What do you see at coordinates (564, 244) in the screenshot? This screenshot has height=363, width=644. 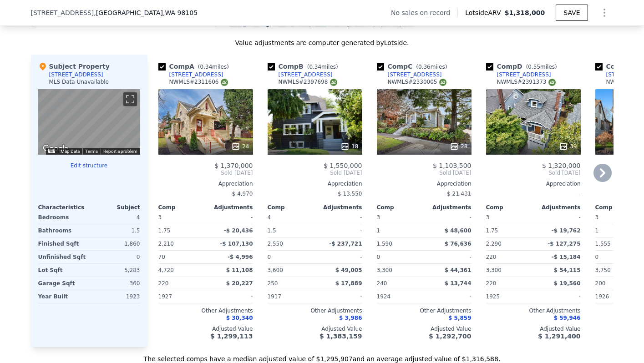 I see `span: -$ 127,275` at bounding box center [564, 244].